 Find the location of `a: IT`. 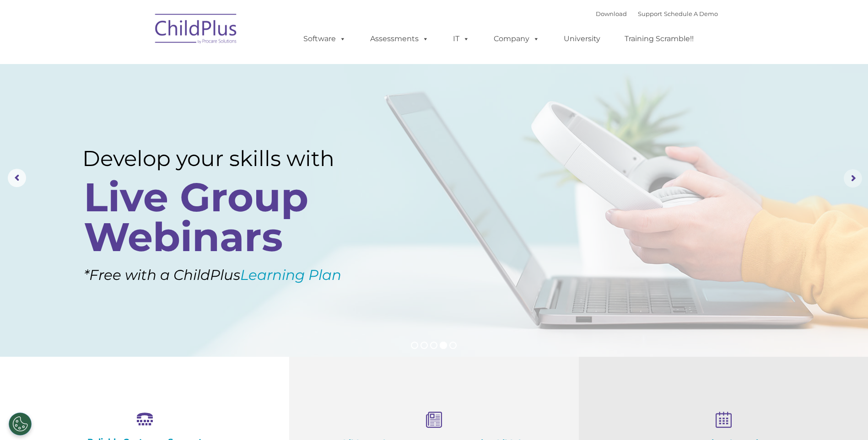

a: IT is located at coordinates (461, 39).